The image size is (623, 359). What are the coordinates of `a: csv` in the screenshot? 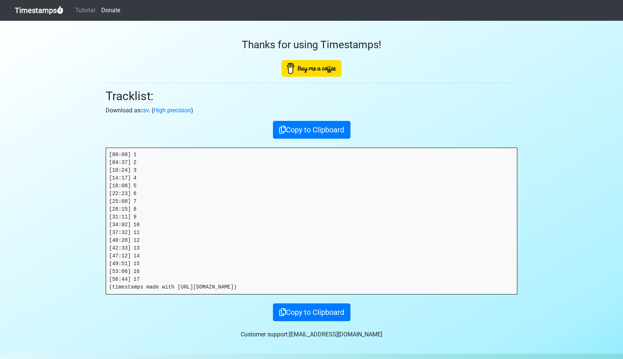 It's located at (144, 110).